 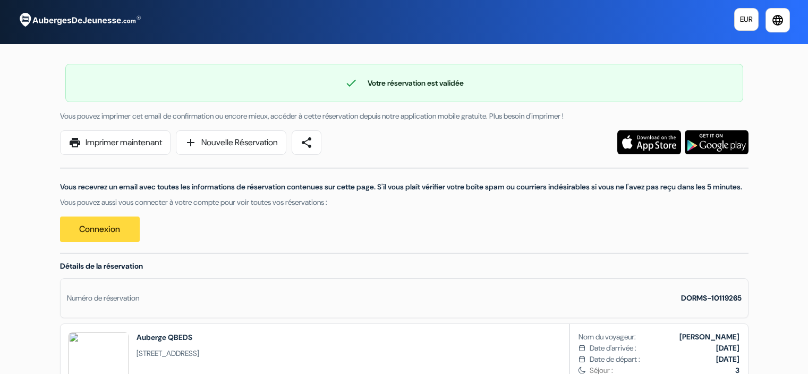 I want to click on span: Vous pouvez imprimer cet email de confirmation ou encore mieux, accéder à cette réservation depui..., so click(x=312, y=116).